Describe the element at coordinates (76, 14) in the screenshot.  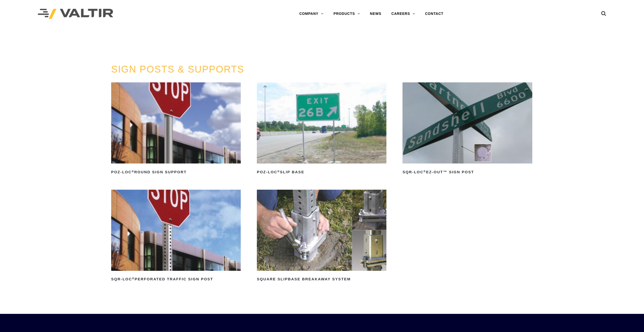
I see `img: Valtir` at that location.